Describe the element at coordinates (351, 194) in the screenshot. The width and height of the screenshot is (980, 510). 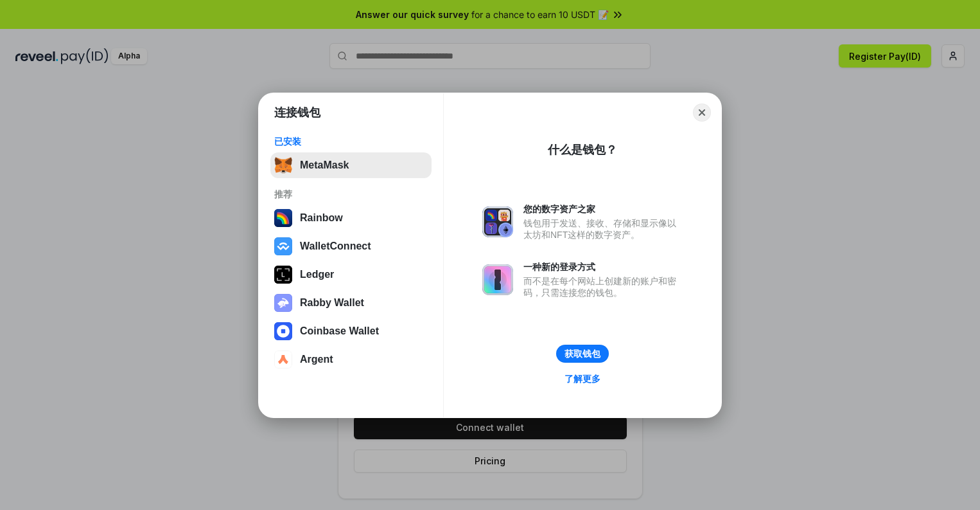
I see `div: 推荐` at that location.